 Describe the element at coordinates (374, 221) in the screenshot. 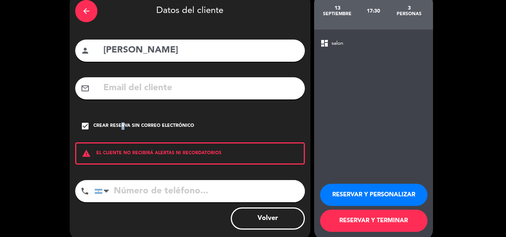

I see `button: RESERVAR Y TERMINAR` at that location.